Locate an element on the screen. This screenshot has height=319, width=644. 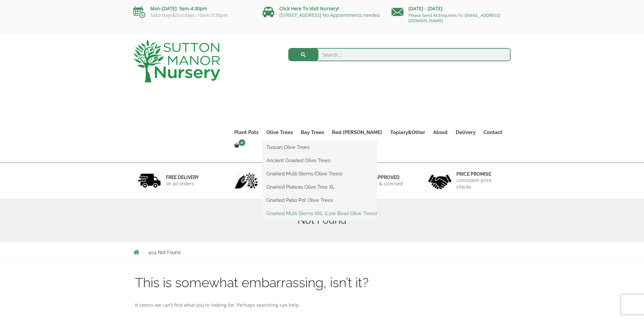
a: Gnarled Plateau Olive Tree XL is located at coordinates (320, 187).